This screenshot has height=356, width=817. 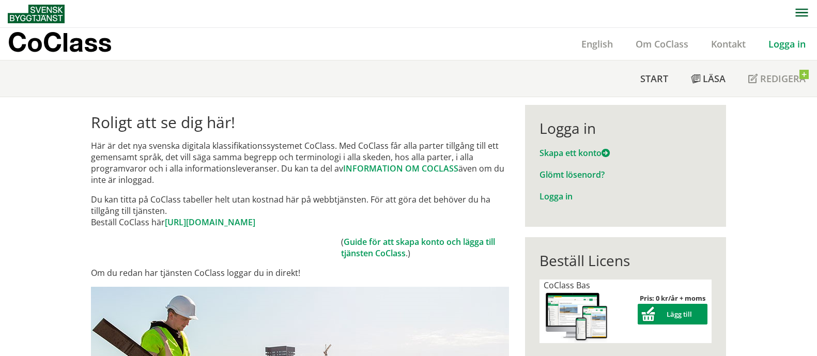 What do you see at coordinates (714, 79) in the screenshot?
I see `span: Läsa` at bounding box center [714, 79].